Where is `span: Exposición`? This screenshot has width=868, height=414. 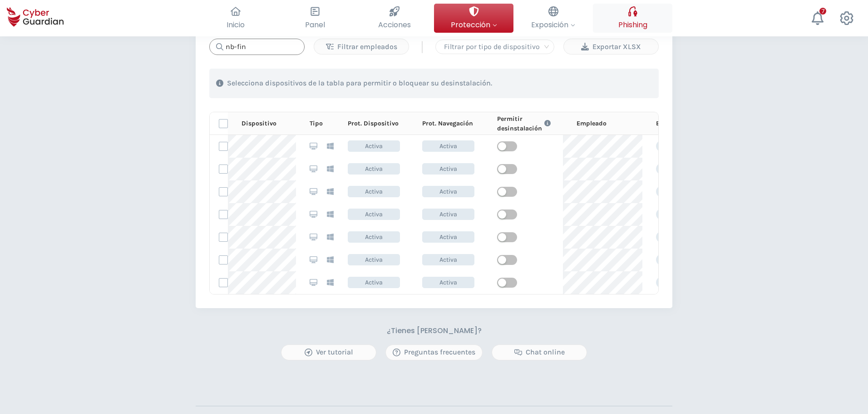 span: Exposición is located at coordinates (553, 25).